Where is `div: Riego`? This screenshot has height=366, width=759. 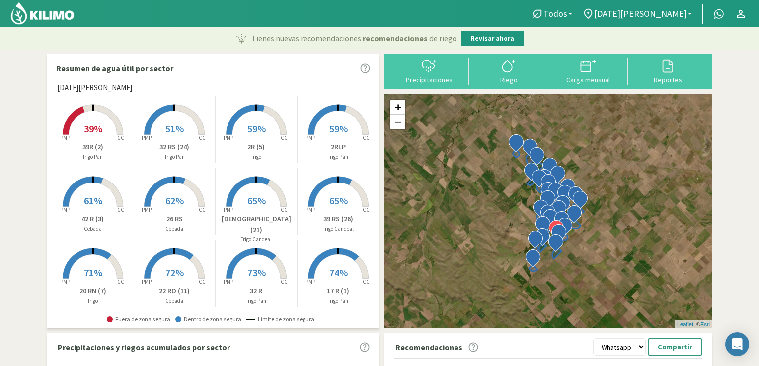 div: Riego is located at coordinates (508, 80).